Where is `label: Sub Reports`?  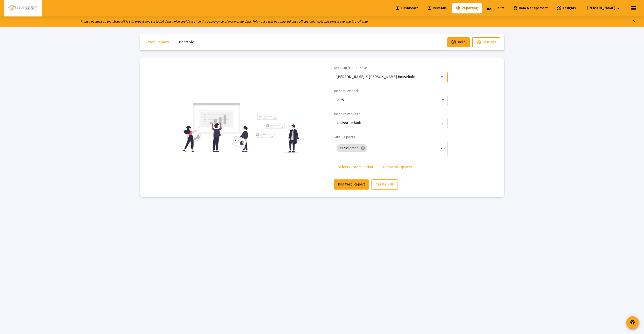 label: Sub Reports is located at coordinates (344, 137).